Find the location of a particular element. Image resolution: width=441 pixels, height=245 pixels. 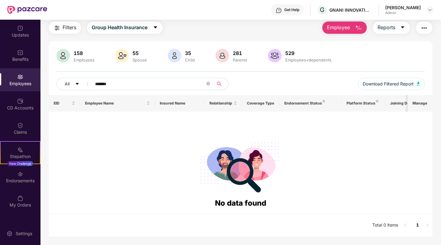

img: svg+xml;base64,PHN2ZyBpZD0iQ0RfQWNjb3VudHMiIGRhdGEtbmFtZT0iQ0QgQWNjb3VudHMiIHhtbG5zPSJodHRwOi8vd3... is located at coordinates (20, 101).